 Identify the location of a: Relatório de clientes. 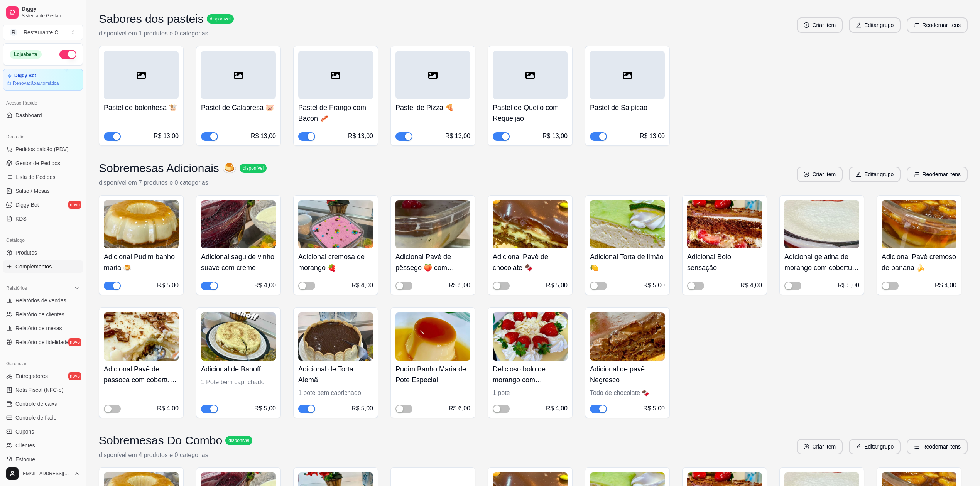
(42, 314).